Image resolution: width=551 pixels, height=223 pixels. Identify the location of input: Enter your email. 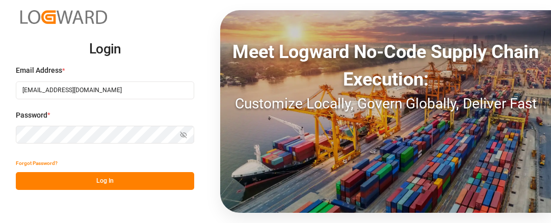
(105, 90).